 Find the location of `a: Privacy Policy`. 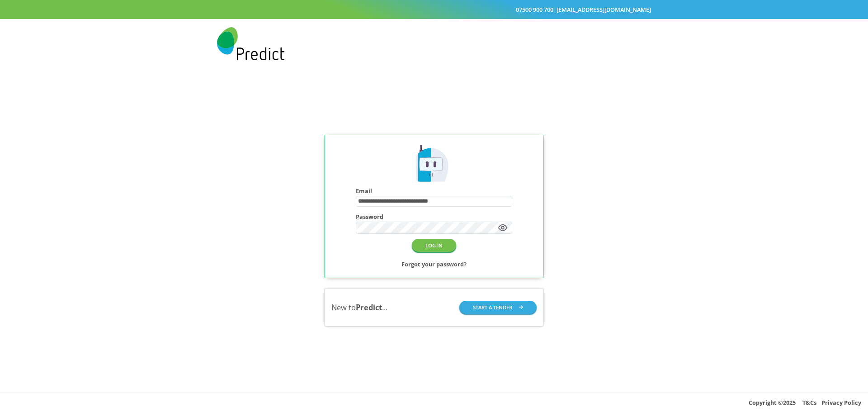

a: Privacy Policy is located at coordinates (842, 403).